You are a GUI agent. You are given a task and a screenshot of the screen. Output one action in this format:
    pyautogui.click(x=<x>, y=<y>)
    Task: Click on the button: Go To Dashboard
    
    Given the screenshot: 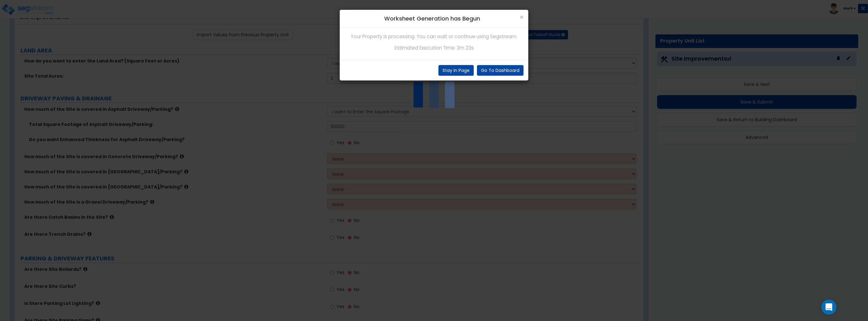 What is the action you would take?
    pyautogui.click(x=500, y=70)
    